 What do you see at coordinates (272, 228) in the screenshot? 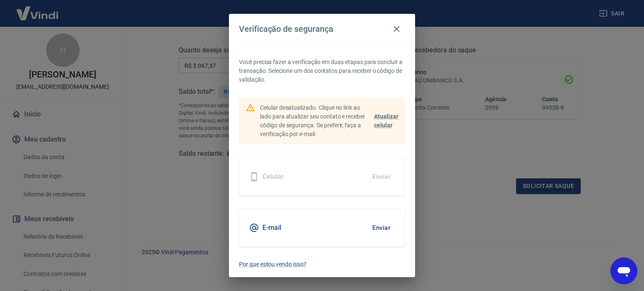
I see `h5: E-mail` at bounding box center [272, 228].